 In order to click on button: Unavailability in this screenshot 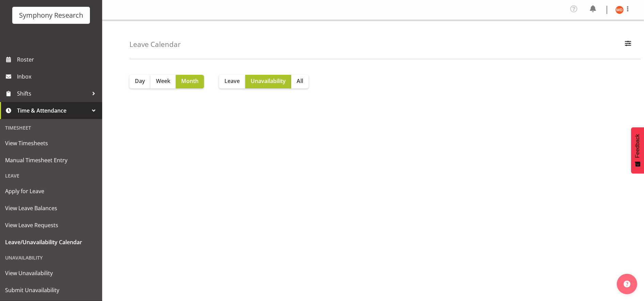, I will do `click(268, 81)`.